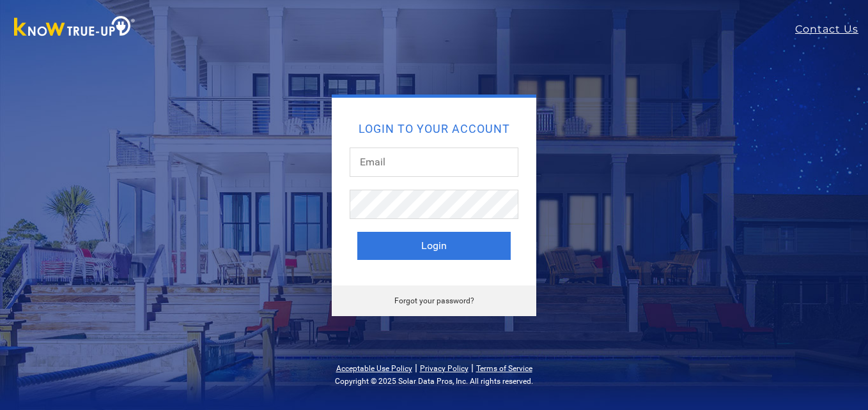 The height and width of the screenshot is (410, 868). What do you see at coordinates (434, 301) in the screenshot?
I see `a: Forgot your password?` at bounding box center [434, 301].